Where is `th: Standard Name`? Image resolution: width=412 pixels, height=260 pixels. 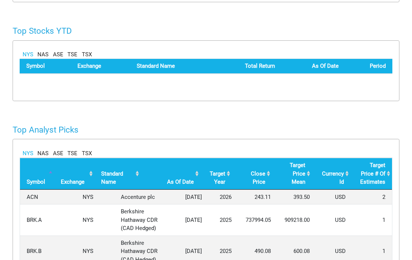 th: Standard Name is located at coordinates (171, 67).